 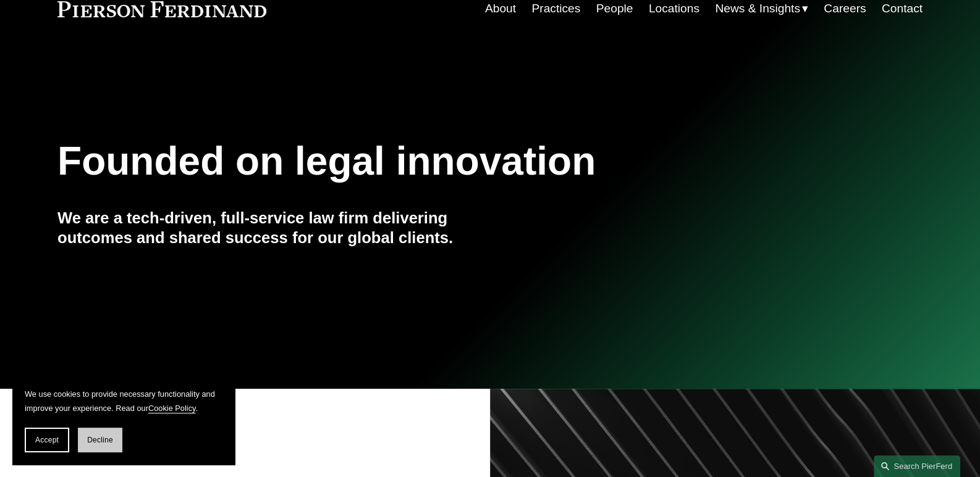 What do you see at coordinates (123, 420) in the screenshot?
I see `section: Cookie banner` at bounding box center [123, 420].